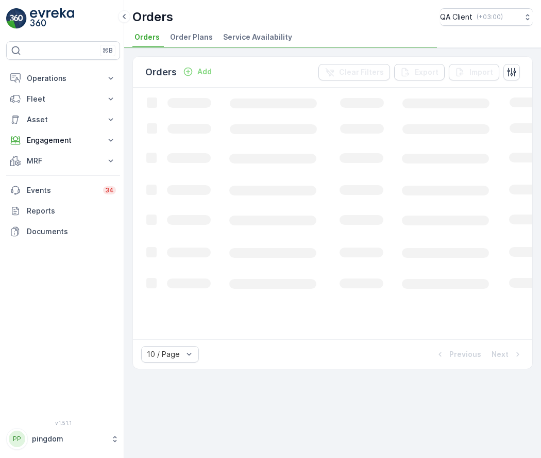 The image size is (541, 458). Describe the element at coordinates (52, 19) in the screenshot. I see `img: logo_light-DOdMpM7g.png` at that location.